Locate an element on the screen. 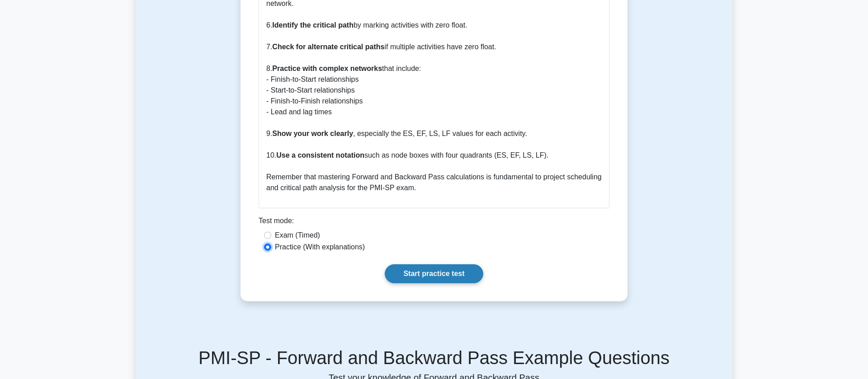  label: Practice (With explanations) is located at coordinates (320, 247).